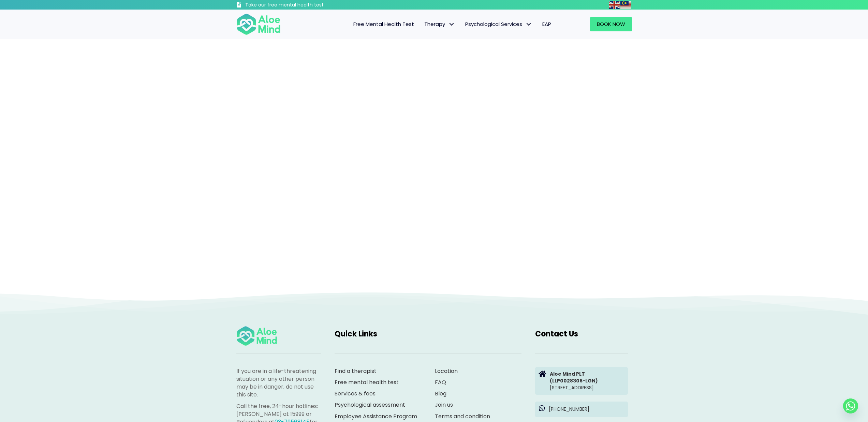 Image resolution: width=868 pixels, height=422 pixels. What do you see at coordinates (446, 371) in the screenshot?
I see `a: Location` at bounding box center [446, 371].